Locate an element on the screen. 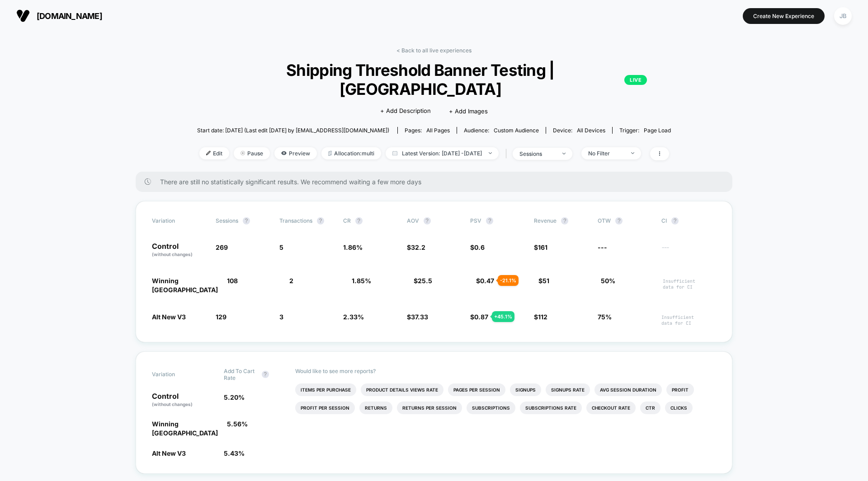 The width and height of the screenshot is (868, 481). span: 0.87 is located at coordinates (481, 317).